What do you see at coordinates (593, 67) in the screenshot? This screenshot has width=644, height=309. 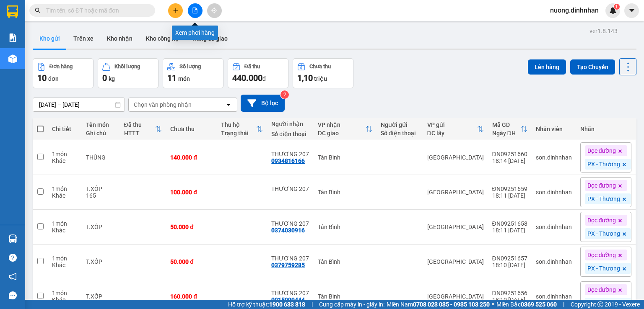 I see `button: Tạo Chuyến` at bounding box center [593, 67].